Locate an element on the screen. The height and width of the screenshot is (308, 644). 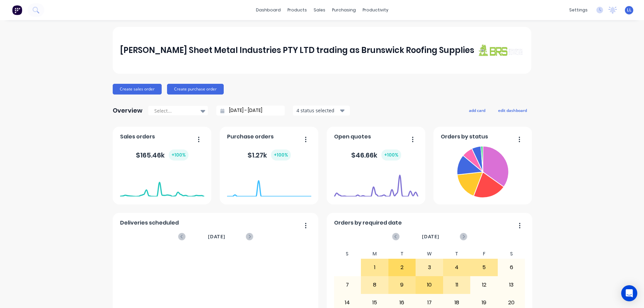
div: 5 is located at coordinates (484, 267).